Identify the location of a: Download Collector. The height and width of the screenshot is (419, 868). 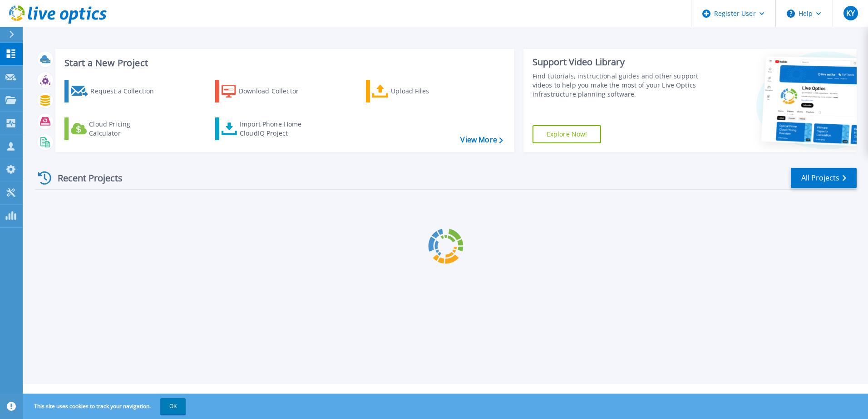
(266, 91).